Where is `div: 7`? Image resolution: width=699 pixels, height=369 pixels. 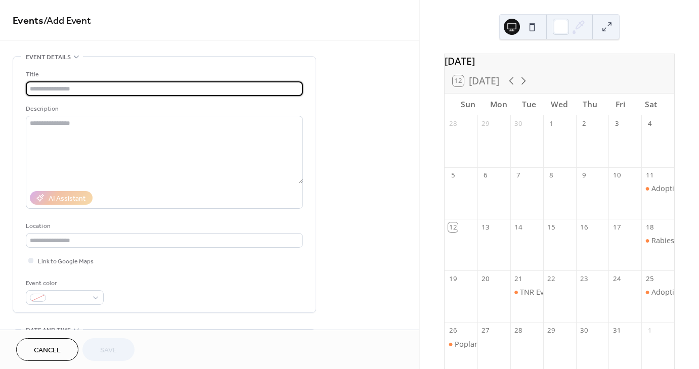 div: 7 is located at coordinates (519, 176).